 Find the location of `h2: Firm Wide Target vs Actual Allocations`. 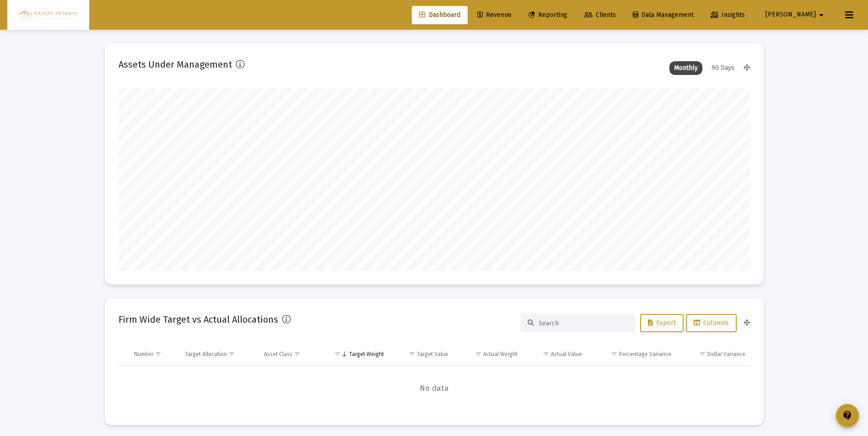

h2: Firm Wide Target vs Actual Allocations is located at coordinates (198, 320).